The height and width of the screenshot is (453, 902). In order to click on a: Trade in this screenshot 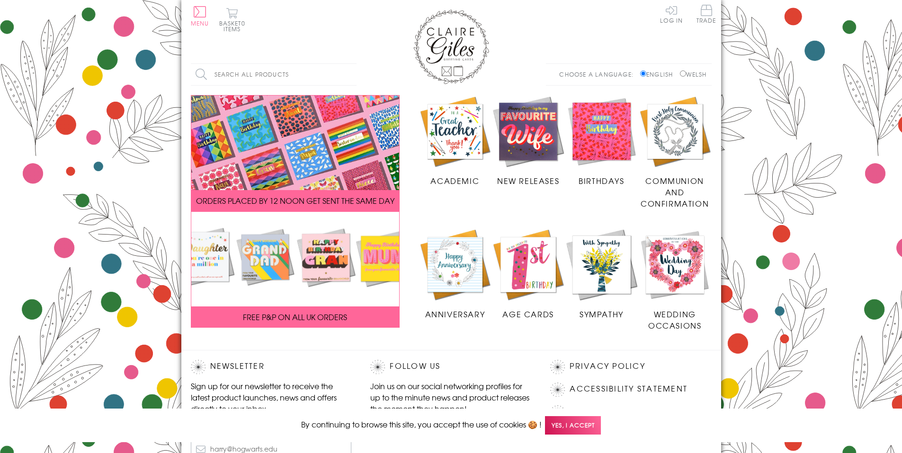, I will do `click(706, 15)`.